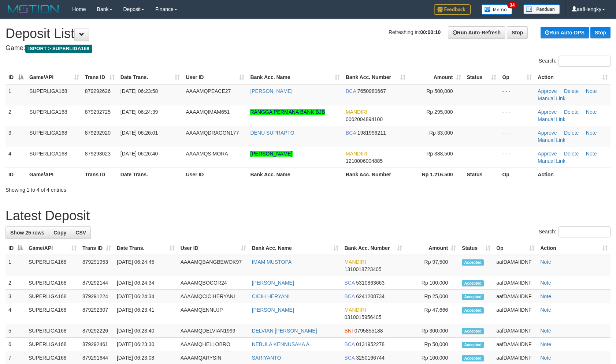 The image size is (616, 364). What do you see at coordinates (432, 248) in the screenshot?
I see `th: Amount: activate to sort column ascending` at bounding box center [432, 248].